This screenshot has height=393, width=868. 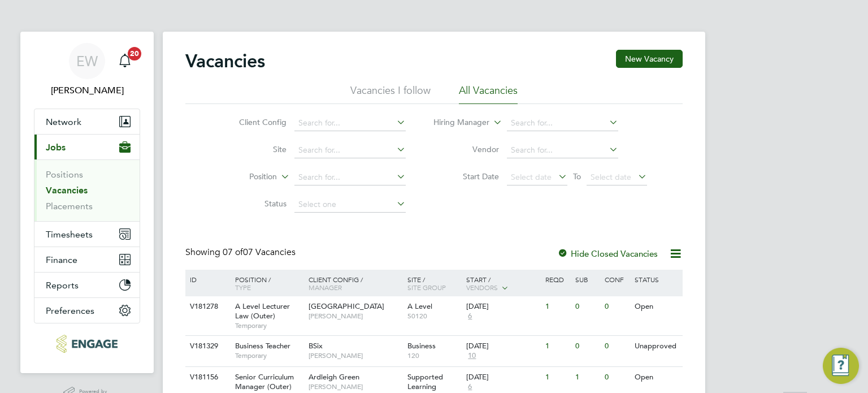 I want to click on input: Select one, so click(x=350, y=205).